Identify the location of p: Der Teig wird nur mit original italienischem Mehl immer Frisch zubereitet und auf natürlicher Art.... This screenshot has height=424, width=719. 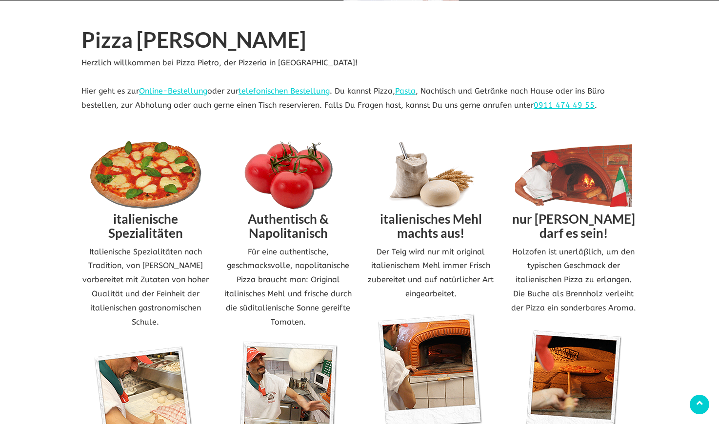
(431, 273).